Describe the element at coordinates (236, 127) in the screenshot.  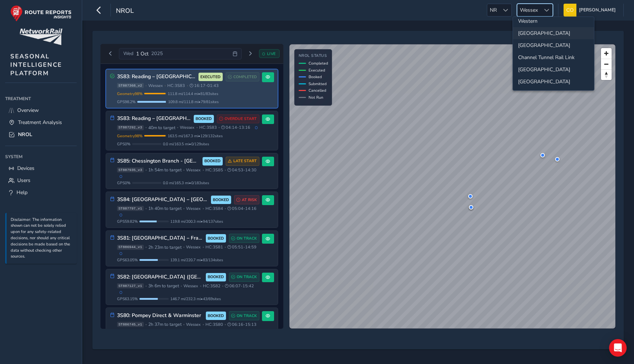
I see `span: 04:14 - 13:16` at that location.